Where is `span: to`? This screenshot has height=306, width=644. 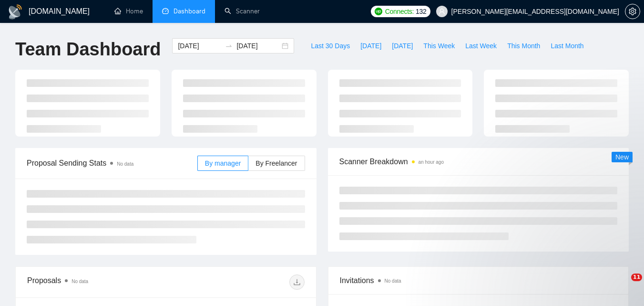 span: to is located at coordinates (229, 46).